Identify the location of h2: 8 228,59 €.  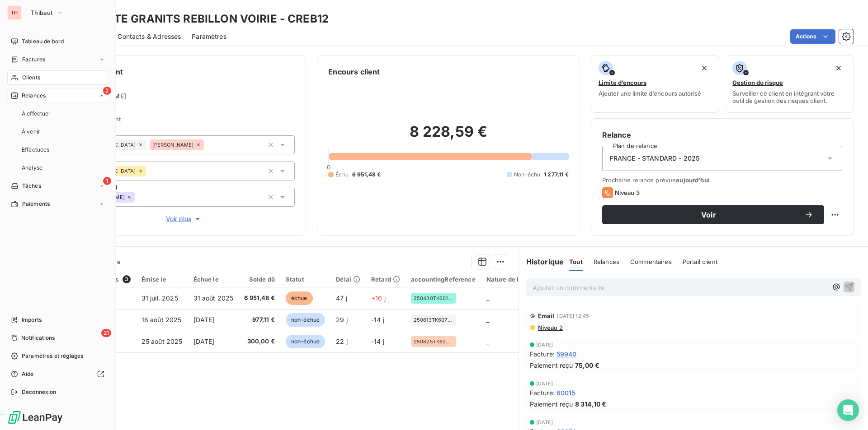
(448, 136).